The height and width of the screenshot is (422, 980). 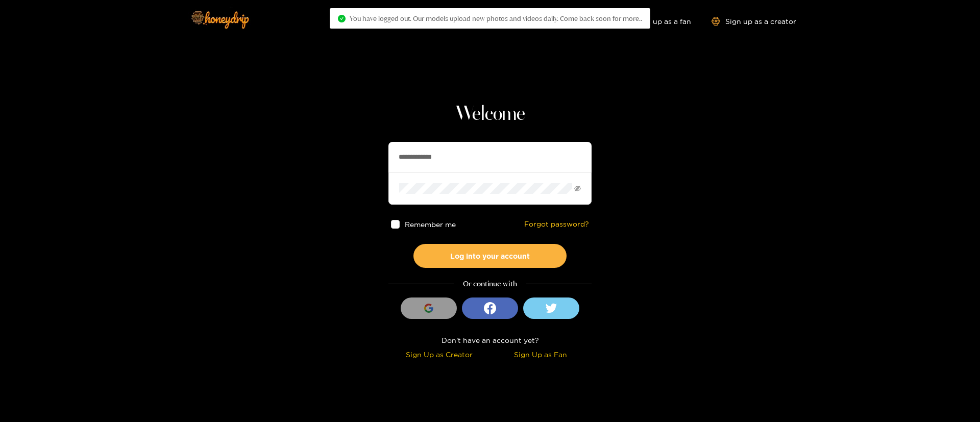 I want to click on h1: Welcome, so click(x=490, y=115).